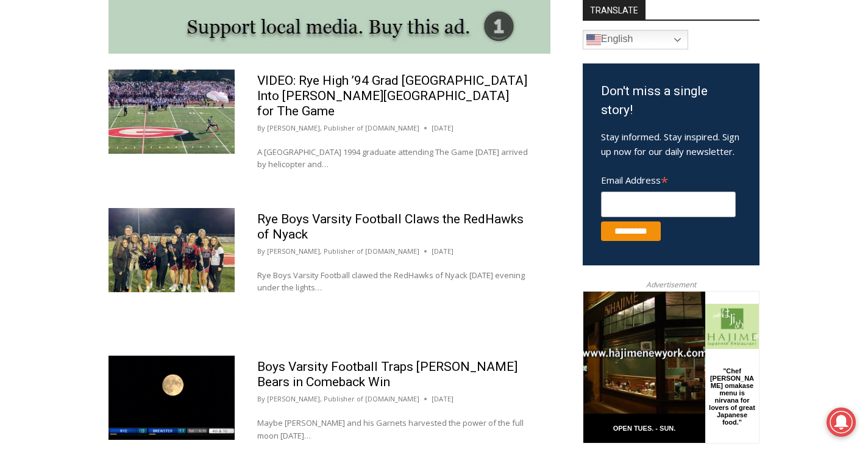  I want to click on a: Rye Varsity Football 2022-09-10 - 1 vs Brewster, so click(171, 398).